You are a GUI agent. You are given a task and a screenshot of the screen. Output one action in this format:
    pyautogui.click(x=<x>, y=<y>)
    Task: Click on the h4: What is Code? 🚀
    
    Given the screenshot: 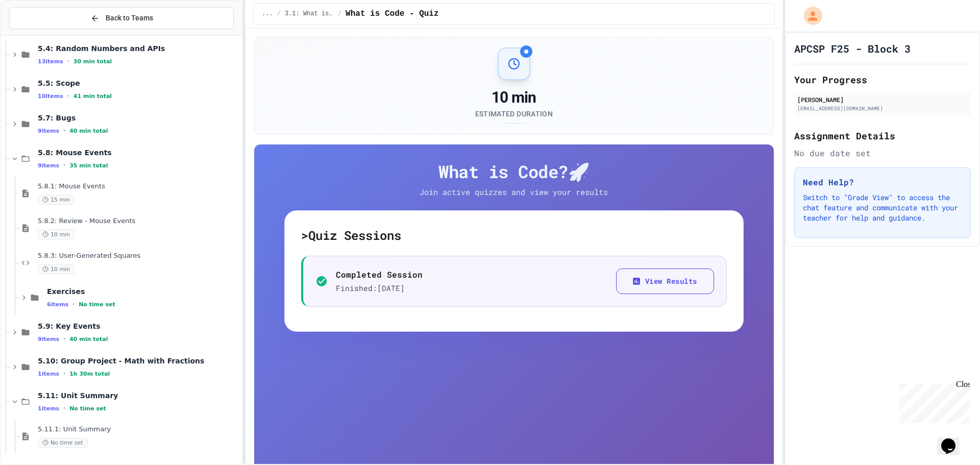 What is the action you would take?
    pyautogui.click(x=514, y=172)
    